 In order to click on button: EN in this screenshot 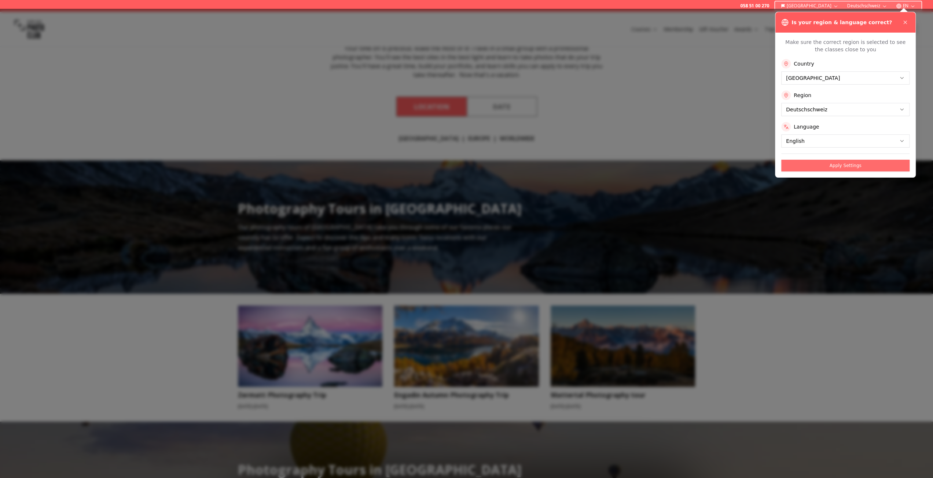, I will do `click(905, 6)`.